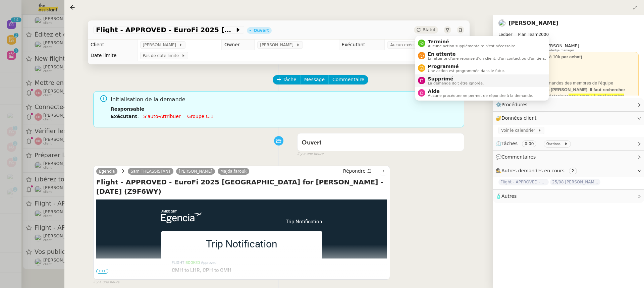 Image resolution: width=644 pixels, height=288 pixels. What do you see at coordinates (362, 45) in the screenshot?
I see `td: Exécutant` at bounding box center [362, 45].